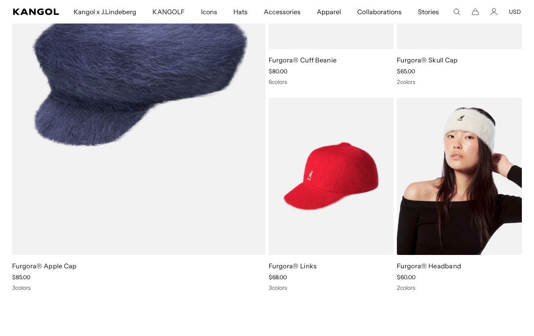 Image resolution: width=534 pixels, height=336 pixels. Describe the element at coordinates (293, 266) in the screenshot. I see `a: Furgora® Links` at that location.